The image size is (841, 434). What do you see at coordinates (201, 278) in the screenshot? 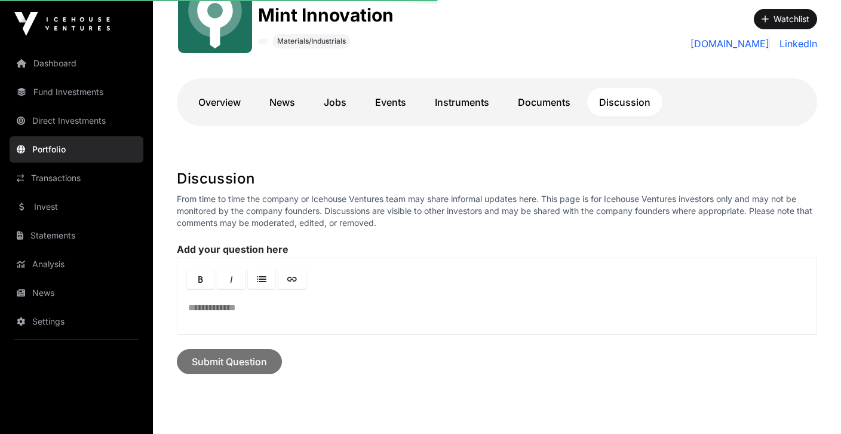
I see `a: Bold` at bounding box center [201, 278].